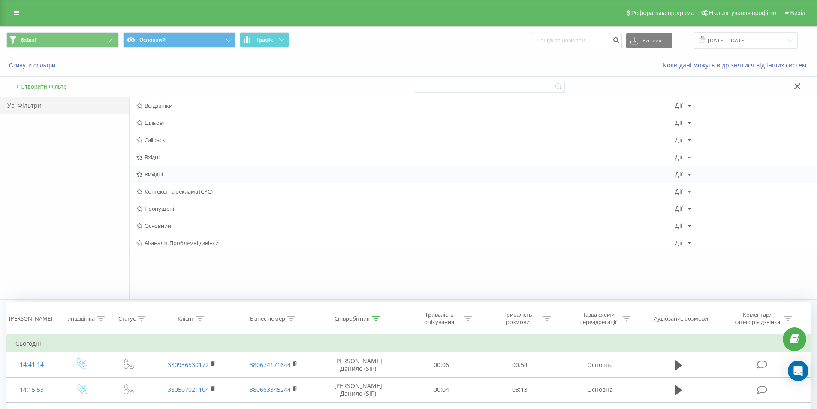 This screenshot has height=409, width=817. I want to click on span: Графік, so click(264, 40).